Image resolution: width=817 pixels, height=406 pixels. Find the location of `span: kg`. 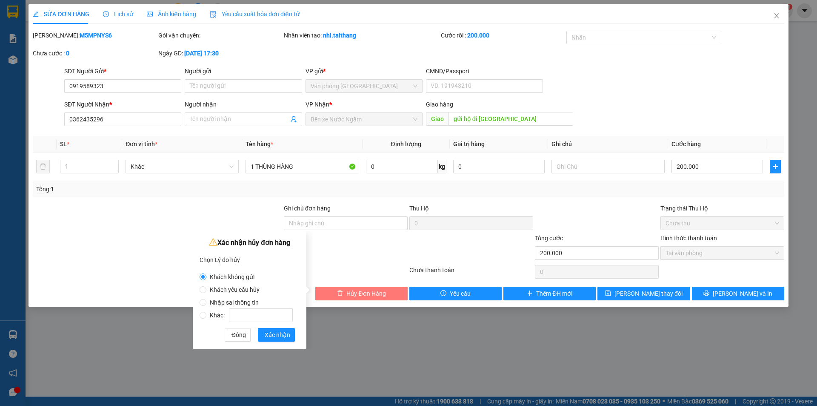

span: kg is located at coordinates (442, 166).